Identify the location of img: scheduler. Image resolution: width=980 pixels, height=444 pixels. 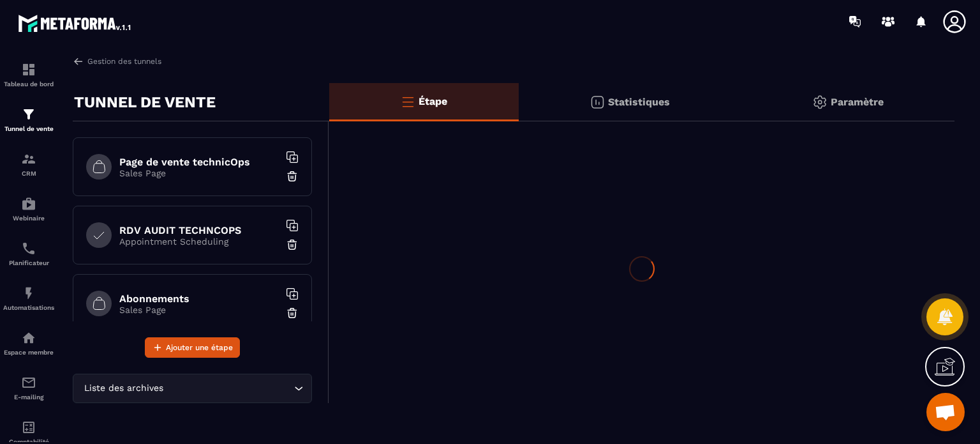
(28, 249).